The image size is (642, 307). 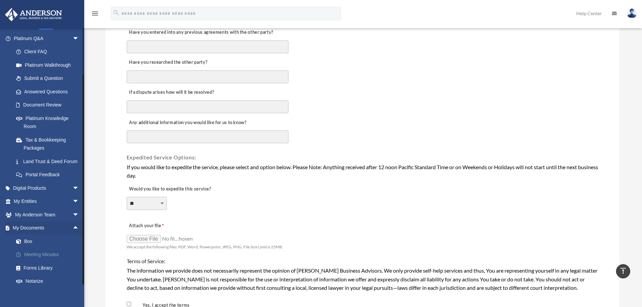 I want to click on img: Anderson Advisors Platinum Portal, so click(x=33, y=14).